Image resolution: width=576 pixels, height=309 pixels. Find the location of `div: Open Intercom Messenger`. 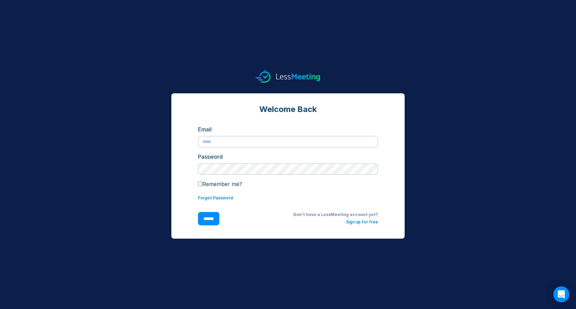

div: Open Intercom Messenger is located at coordinates (561, 294).